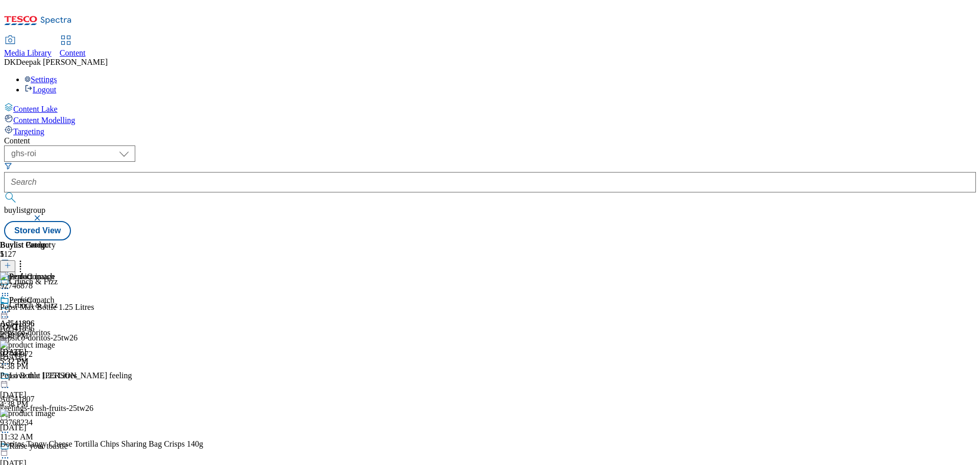 The width and height of the screenshot is (980, 465). Describe the element at coordinates (40, 89) in the screenshot. I see `a: Logout` at that location.